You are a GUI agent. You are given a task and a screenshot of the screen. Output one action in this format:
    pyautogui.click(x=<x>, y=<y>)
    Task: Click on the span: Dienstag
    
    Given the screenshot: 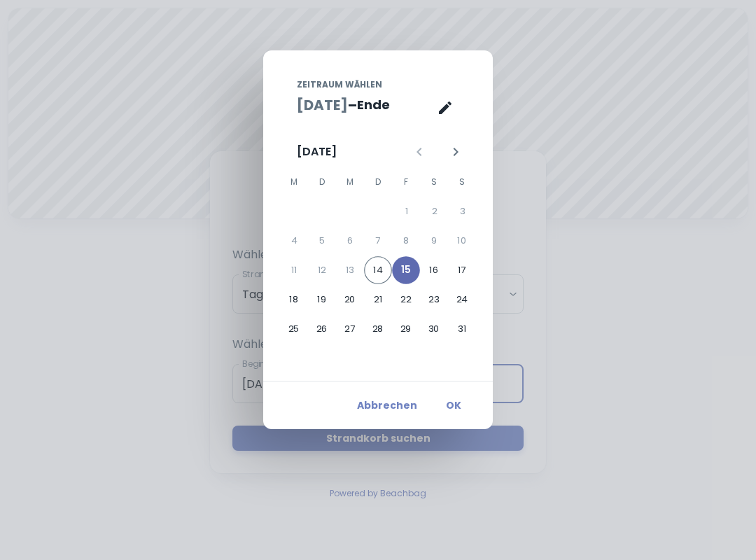 What is the action you would take?
    pyautogui.click(x=322, y=182)
    